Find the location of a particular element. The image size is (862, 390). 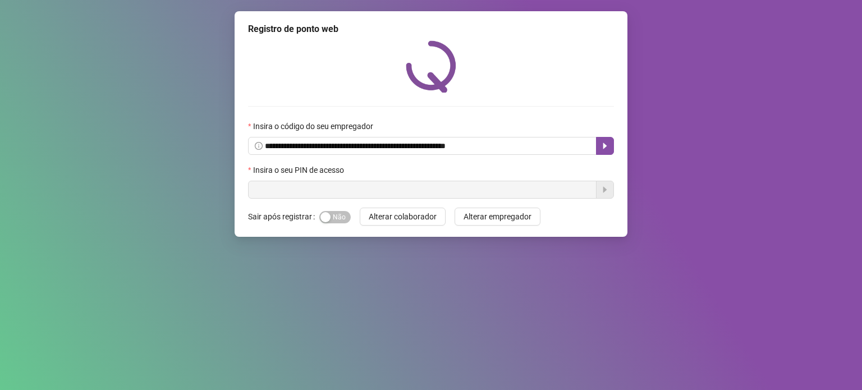

div: Registro de ponto web is located at coordinates (431, 29).